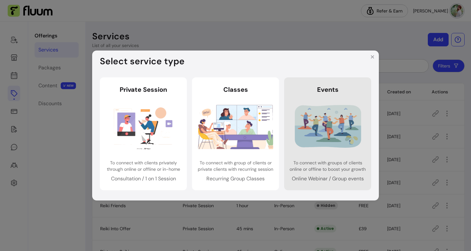 The width and height of the screenshot is (471, 251). What do you see at coordinates (236, 134) in the screenshot?
I see `a: ClassesTo connect with group of clients or private clients with recurring sessionRecurring Group ...` at bounding box center [236, 134].